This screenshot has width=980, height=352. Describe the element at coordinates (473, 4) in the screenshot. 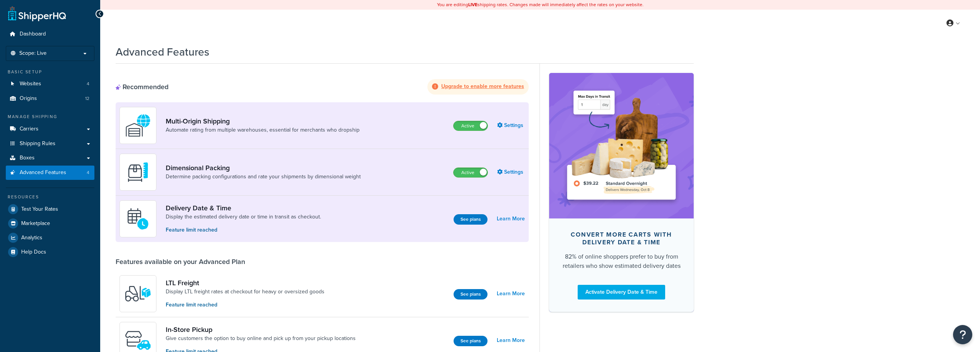

I see `b: LIVE` at that location.